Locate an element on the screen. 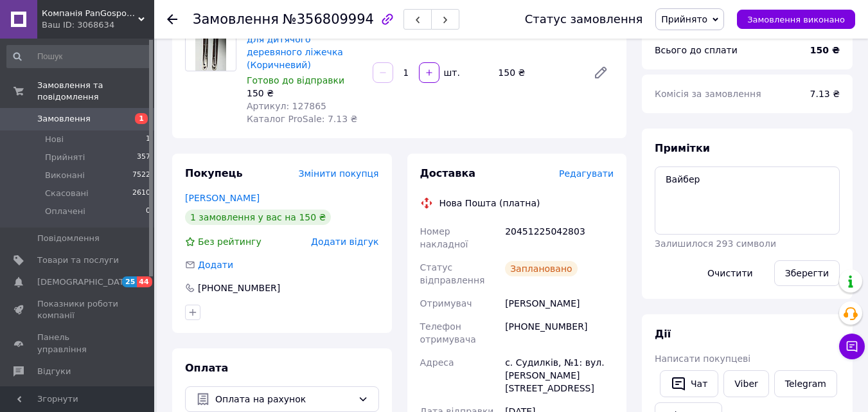  div: 20451225042803 is located at coordinates (559, 237).